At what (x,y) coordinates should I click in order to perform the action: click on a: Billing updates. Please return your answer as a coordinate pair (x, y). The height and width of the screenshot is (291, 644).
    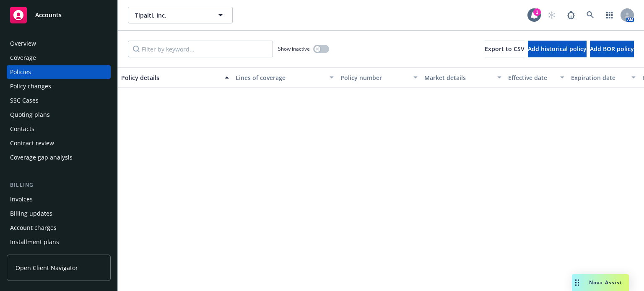
    Looking at the image, I should click on (59, 214).